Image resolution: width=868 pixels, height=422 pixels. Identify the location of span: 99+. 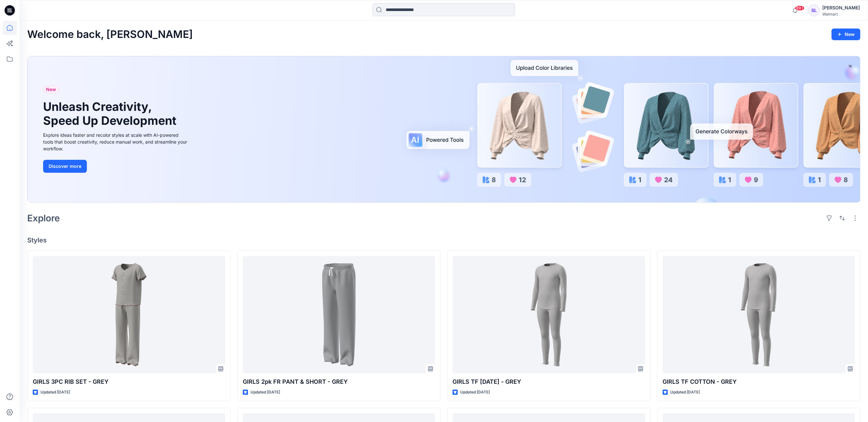
(799, 8).